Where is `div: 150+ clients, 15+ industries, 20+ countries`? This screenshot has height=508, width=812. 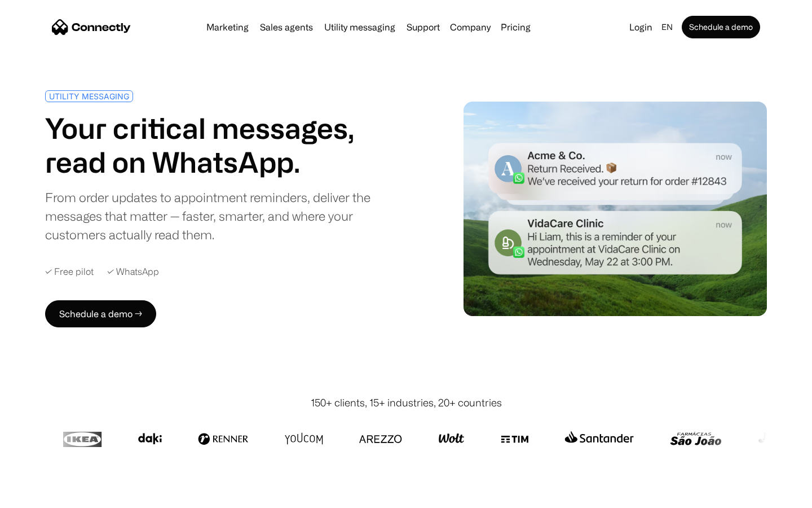 div: 150+ clients, 15+ industries, 20+ countries is located at coordinates (406, 403).